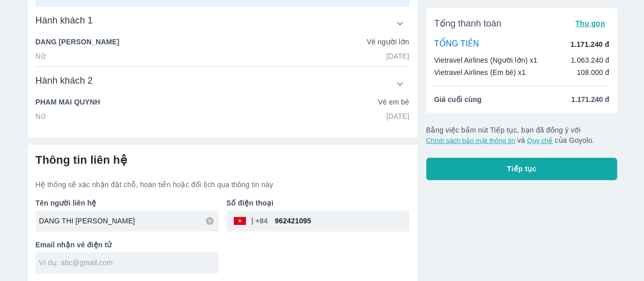 This screenshot has height=281, width=644. What do you see at coordinates (129, 221) in the screenshot?
I see `input: Ví dụ: NGUYEN VAN A` at bounding box center [129, 221].